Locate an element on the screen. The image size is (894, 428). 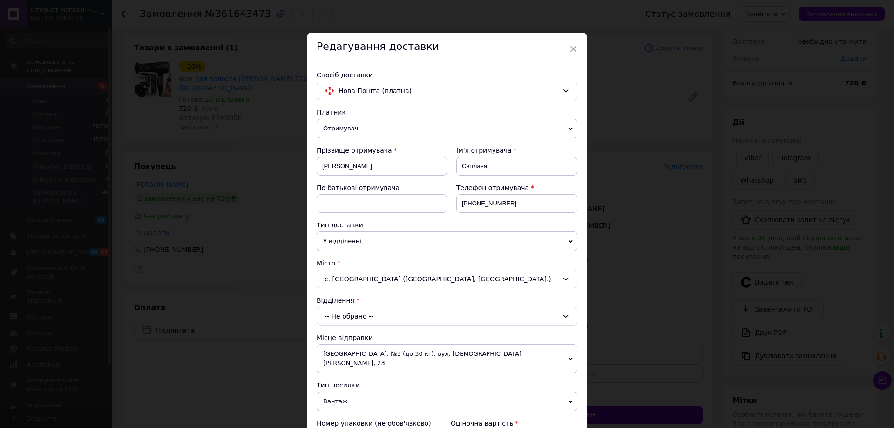
span: Нова Пошта (платна) is located at coordinates (449, 91).